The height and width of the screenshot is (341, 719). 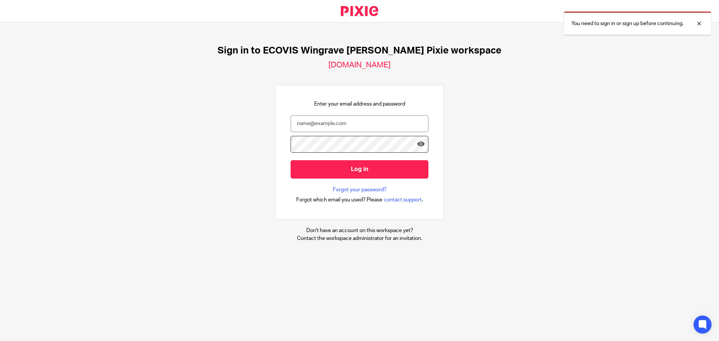 I want to click on span: contact support, so click(x=402, y=200).